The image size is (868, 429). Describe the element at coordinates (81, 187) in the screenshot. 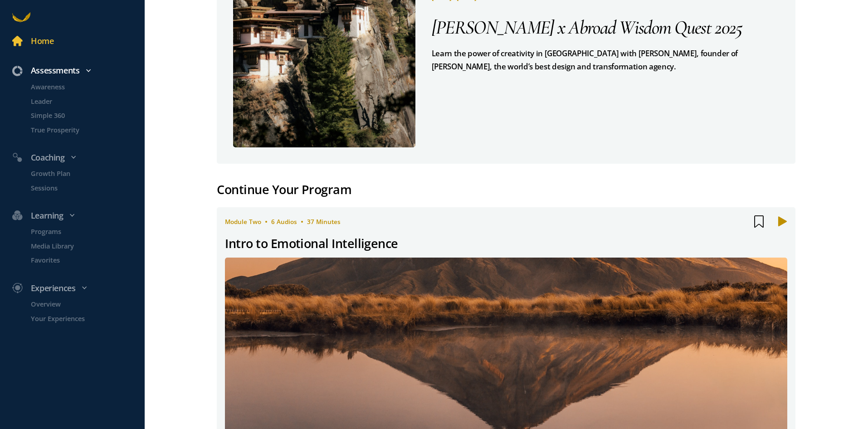

I see `a: Sessions` at that location.